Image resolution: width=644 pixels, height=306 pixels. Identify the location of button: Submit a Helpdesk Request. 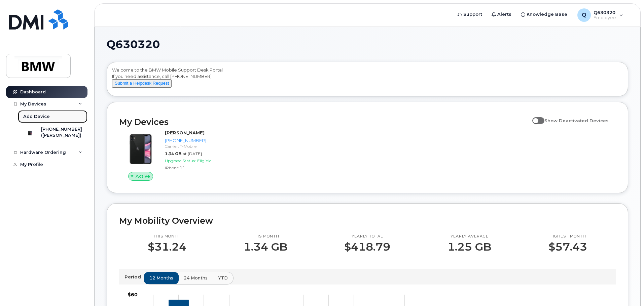
(141, 83).